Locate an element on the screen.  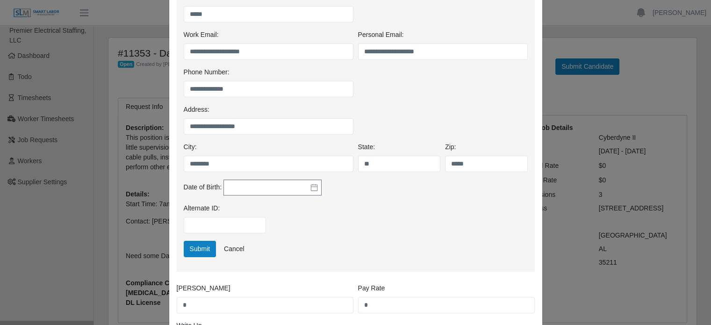
label: Alternate ID: is located at coordinates (202, 208).